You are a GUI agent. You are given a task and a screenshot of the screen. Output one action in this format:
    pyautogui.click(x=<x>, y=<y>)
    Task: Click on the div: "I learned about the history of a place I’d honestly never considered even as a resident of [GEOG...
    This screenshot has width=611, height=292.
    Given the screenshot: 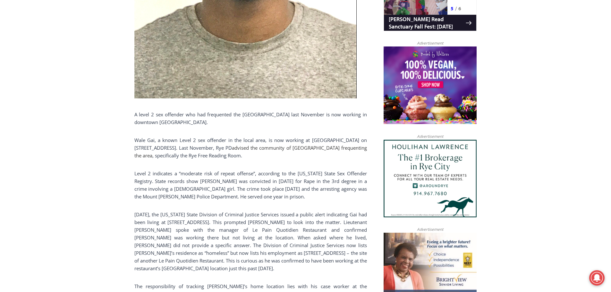 What is the action you would take?
    pyautogui.click(x=233, y=31)
    